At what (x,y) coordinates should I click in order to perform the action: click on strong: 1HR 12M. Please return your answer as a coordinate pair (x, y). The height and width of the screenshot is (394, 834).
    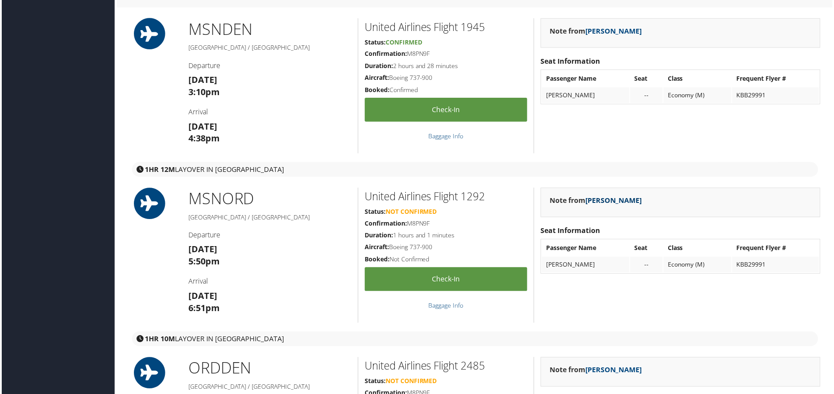
    Looking at the image, I should click on (159, 170).